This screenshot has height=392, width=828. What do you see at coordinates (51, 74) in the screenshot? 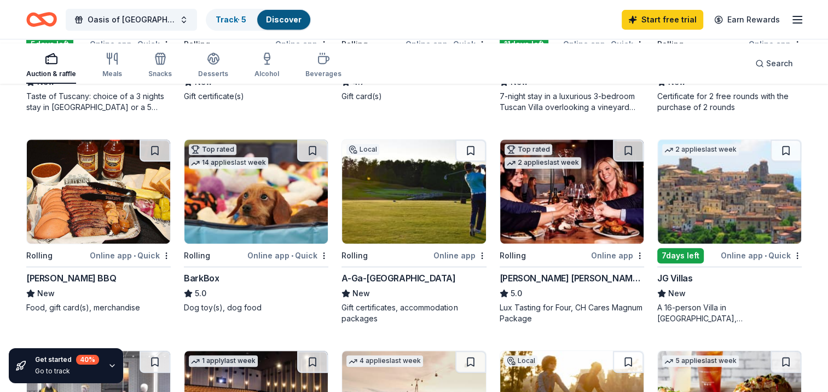
I see `div: Auction & raffle` at bounding box center [51, 74].